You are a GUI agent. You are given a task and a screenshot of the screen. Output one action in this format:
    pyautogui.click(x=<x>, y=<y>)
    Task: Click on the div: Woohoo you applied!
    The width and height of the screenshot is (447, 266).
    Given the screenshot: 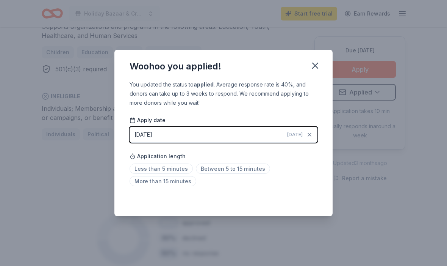 What is the action you would take?
    pyautogui.click(x=176, y=66)
    